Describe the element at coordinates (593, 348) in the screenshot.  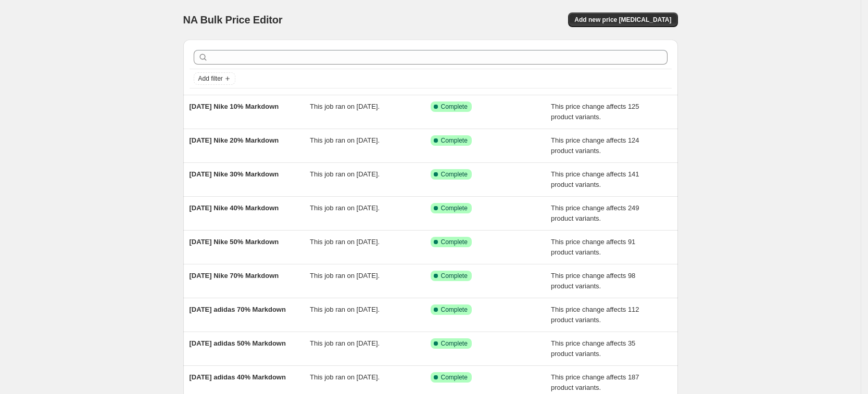
I see `span: This price change affects 35 product variants.` at that location.